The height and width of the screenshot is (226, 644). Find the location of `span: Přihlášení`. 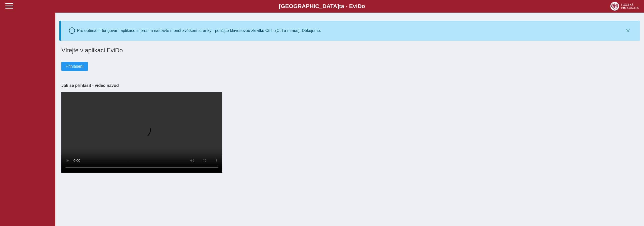

span: Přihlášení is located at coordinates (74, 66).